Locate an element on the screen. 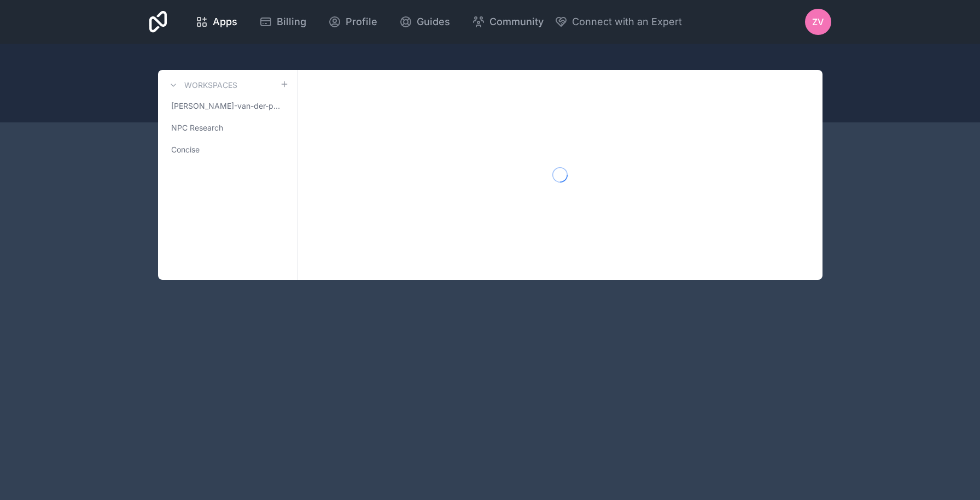  span: Apps is located at coordinates (225, 22).